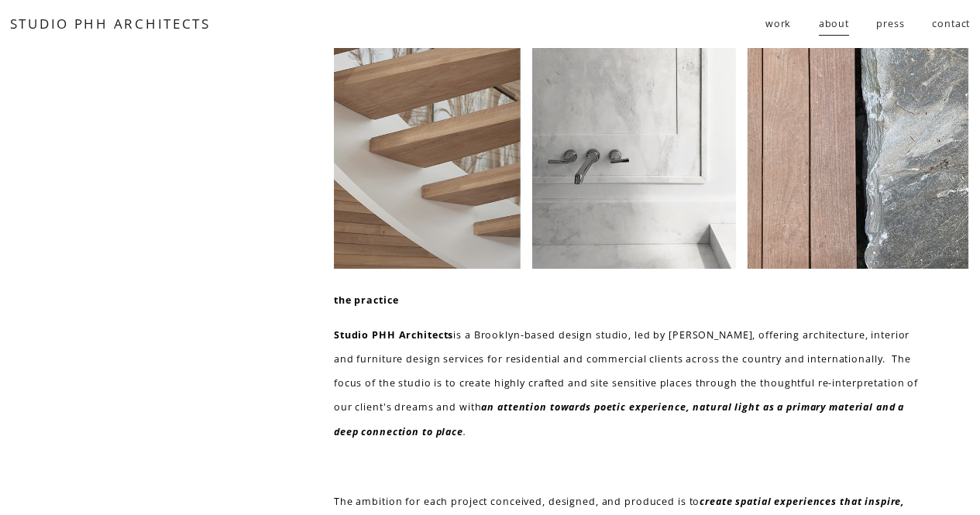 The height and width of the screenshot is (515, 980). I want to click on a: contact, so click(951, 24).